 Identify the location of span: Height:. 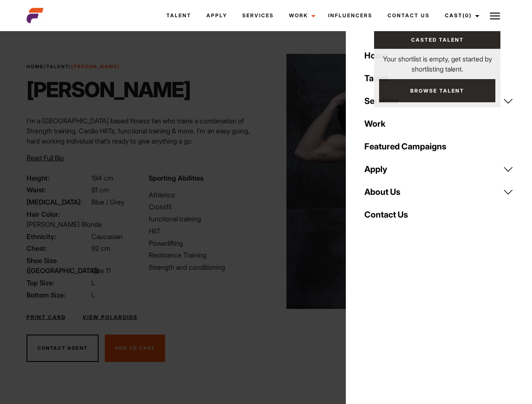
(58, 178).